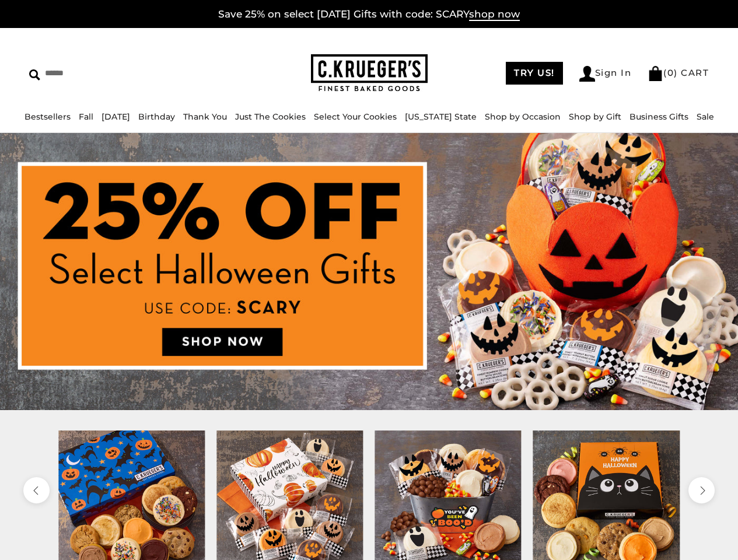 This screenshot has height=560, width=738. Describe the element at coordinates (47, 117) in the screenshot. I see `a: Bestsellers` at that location.